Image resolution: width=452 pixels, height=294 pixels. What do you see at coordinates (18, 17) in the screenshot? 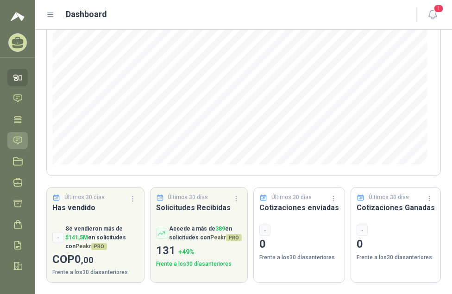
I see `img: Logo peakr` at bounding box center [18, 17].